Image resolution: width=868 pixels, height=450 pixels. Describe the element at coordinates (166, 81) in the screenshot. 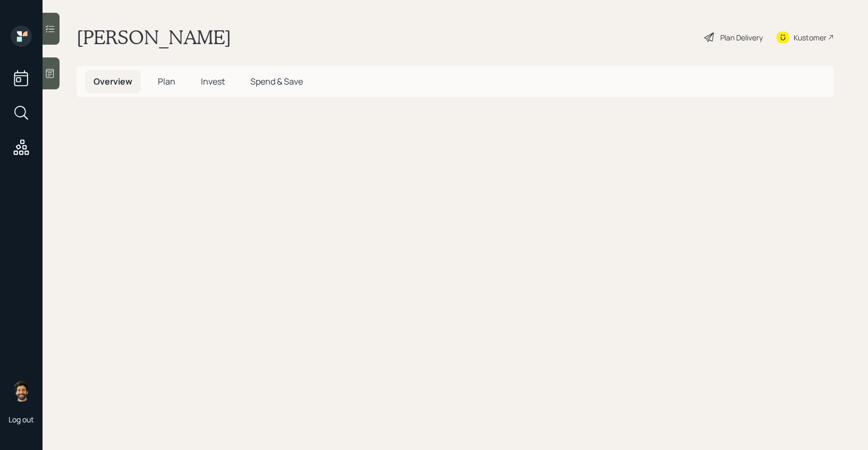

I see `span: Plan` at that location.